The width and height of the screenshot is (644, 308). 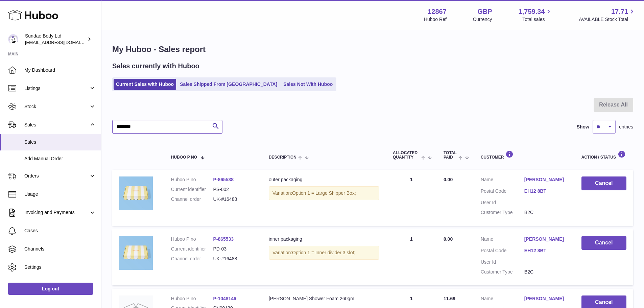 What do you see at coordinates (607, 15) in the screenshot?
I see `a: 17.71 AVAILABLE Stock Total` at bounding box center [607, 15].